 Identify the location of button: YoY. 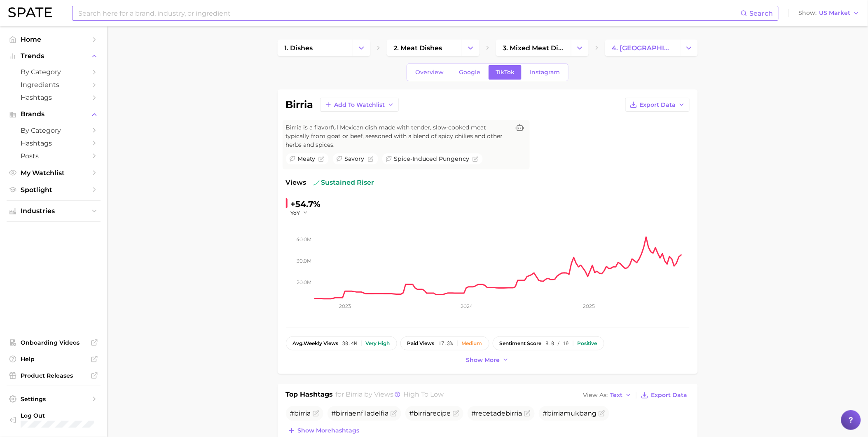
(300, 213).